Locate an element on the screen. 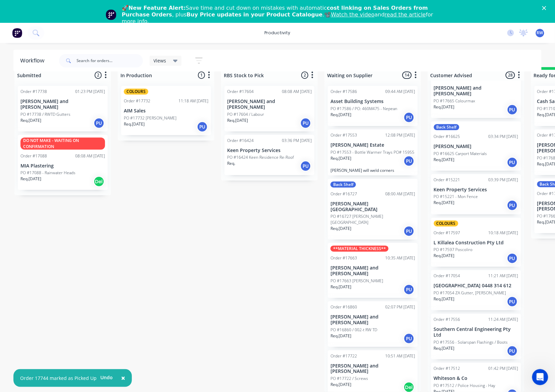 The height and width of the screenshot is (392, 555). p: PO #17665 Colourmax is located at coordinates (455, 101).